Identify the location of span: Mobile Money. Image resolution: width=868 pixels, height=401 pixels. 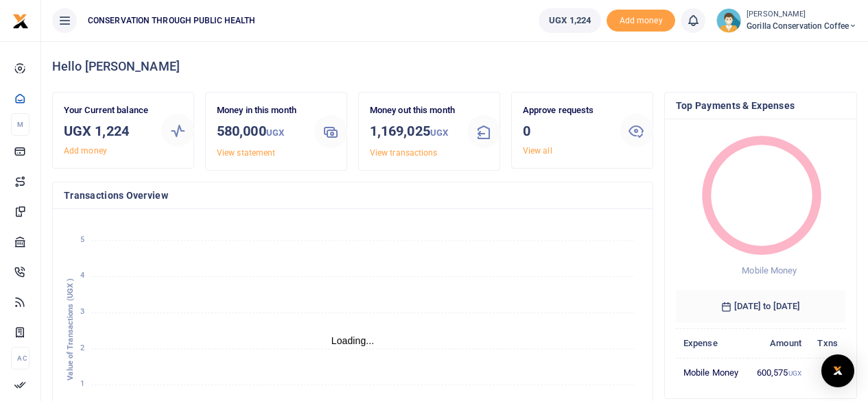
(769, 270).